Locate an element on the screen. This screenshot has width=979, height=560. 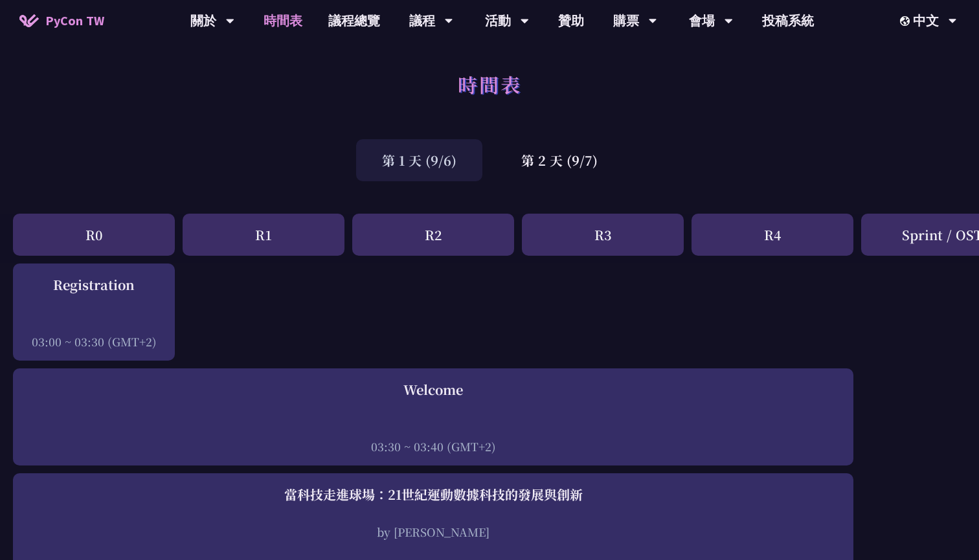
div: 當科技走進球場：21世紀運動數據科技的發展與創新 is located at coordinates (433, 495).